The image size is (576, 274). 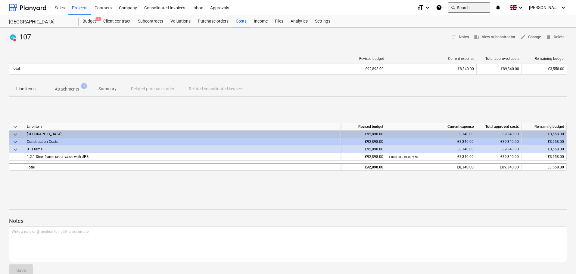 I want to click on small: 1.00 × £8,340.00 / pcs, so click(x=403, y=157).